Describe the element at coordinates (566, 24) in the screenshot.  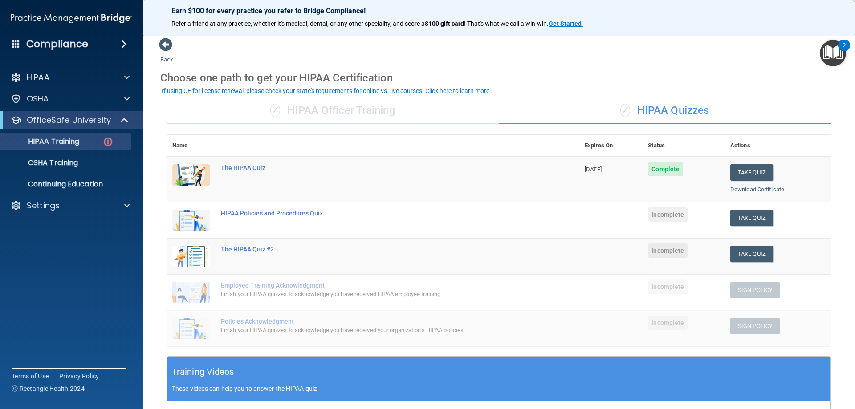
I see `a: Get Started` at that location.